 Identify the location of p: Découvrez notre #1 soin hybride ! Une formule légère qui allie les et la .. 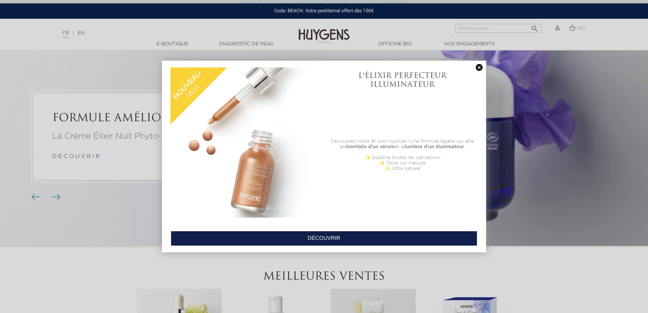
(402, 144).